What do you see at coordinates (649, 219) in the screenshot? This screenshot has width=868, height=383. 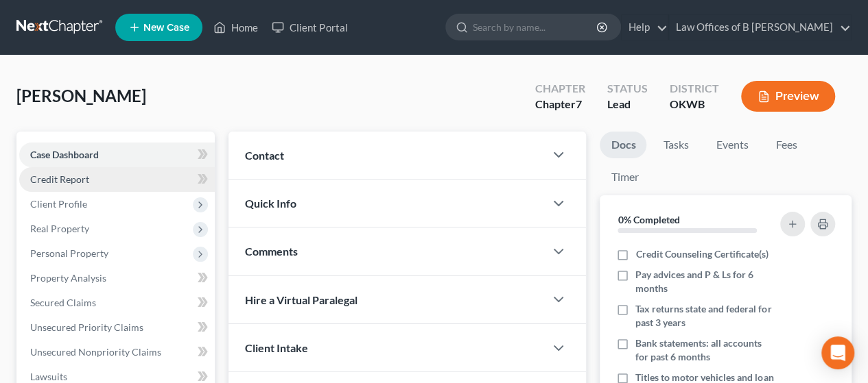 I see `strong: 0% Completed` at bounding box center [649, 219].